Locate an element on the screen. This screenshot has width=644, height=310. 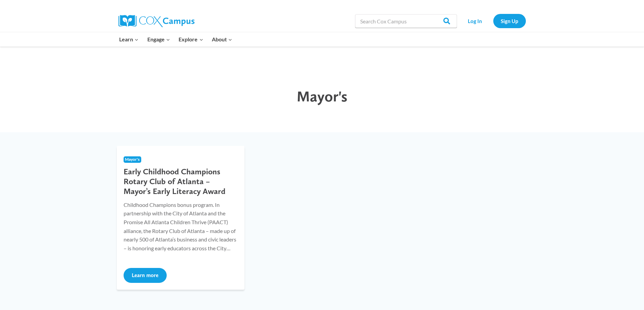
nav: Secondary Navigation is located at coordinates (493, 21).